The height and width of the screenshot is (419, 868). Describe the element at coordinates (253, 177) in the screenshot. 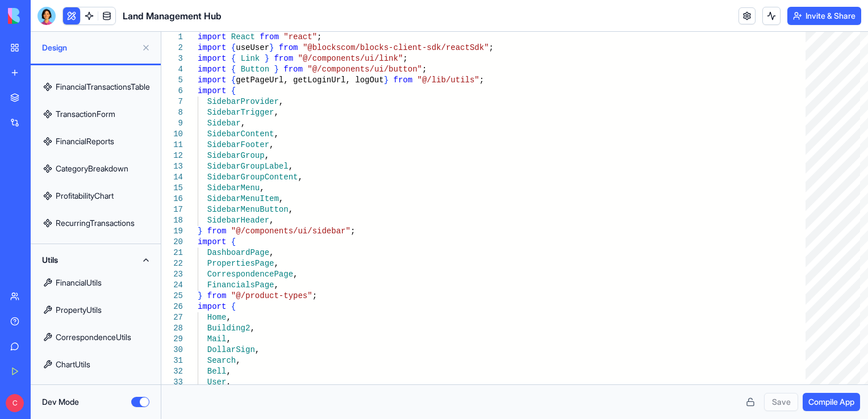

I see `span: SidebarGroupContent` at that location.